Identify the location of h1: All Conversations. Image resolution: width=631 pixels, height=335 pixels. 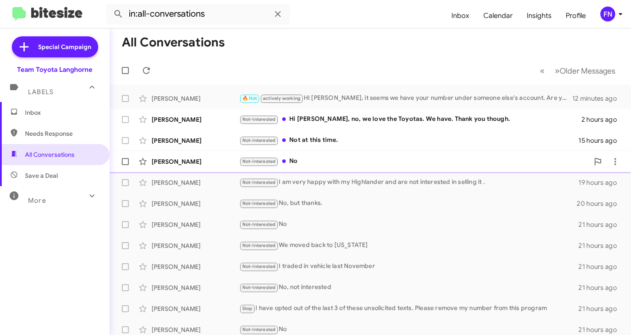
(173, 43).